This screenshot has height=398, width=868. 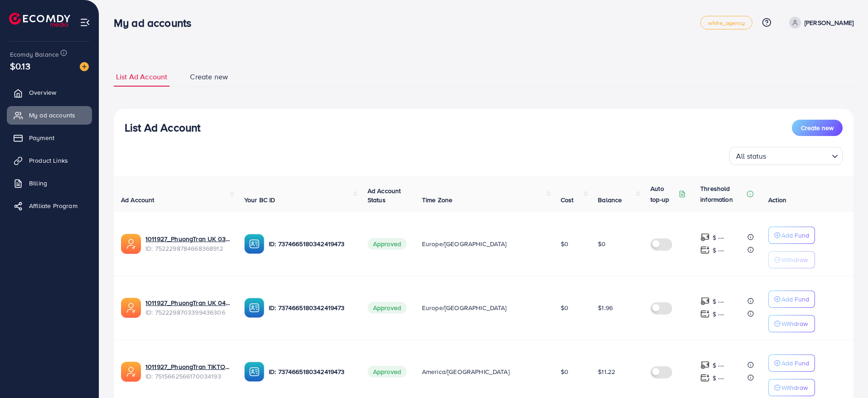 I want to click on h3: My ad accounts, so click(x=156, y=23).